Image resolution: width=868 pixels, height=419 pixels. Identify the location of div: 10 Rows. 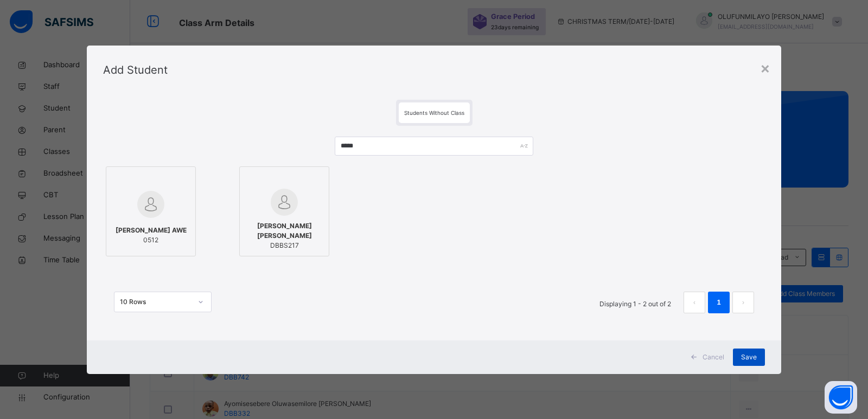
(156, 302).